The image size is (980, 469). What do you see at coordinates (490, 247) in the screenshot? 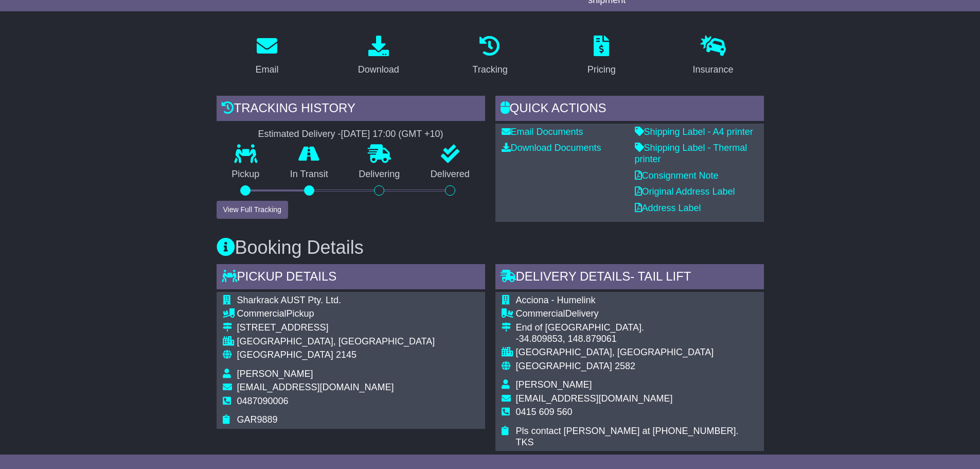
I see `h3: Booking Details` at bounding box center [490, 247].